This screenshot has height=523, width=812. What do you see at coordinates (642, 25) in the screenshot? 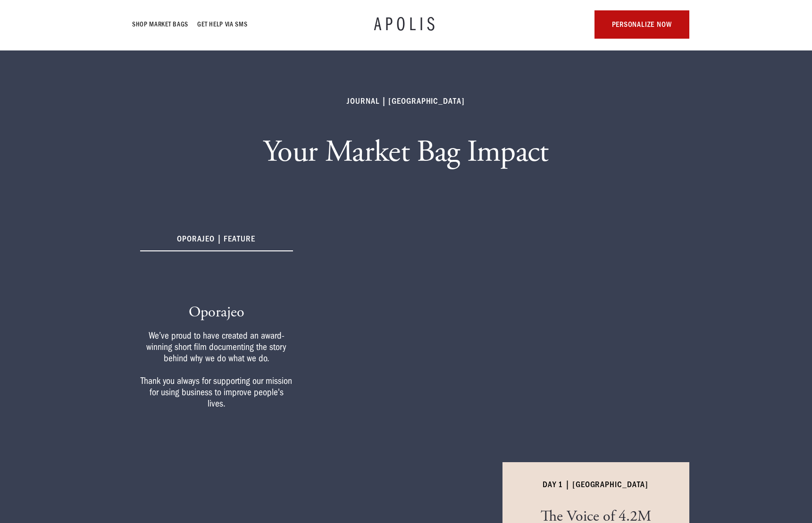
I see `a: personalize now` at bounding box center [642, 25].